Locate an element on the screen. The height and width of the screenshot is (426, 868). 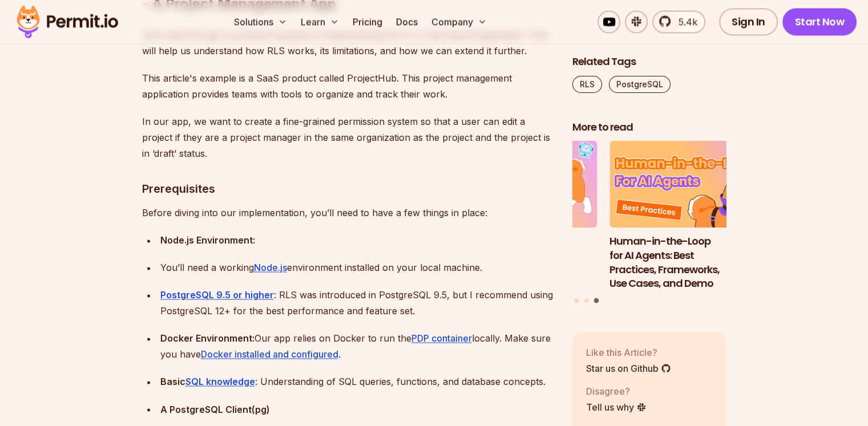
h2: Related Tags is located at coordinates (649, 61).